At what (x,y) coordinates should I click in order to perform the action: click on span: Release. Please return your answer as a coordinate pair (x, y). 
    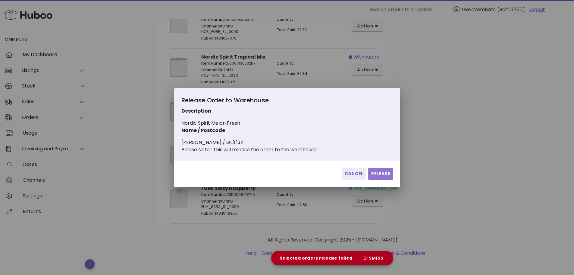
    Looking at the image, I should click on (380, 173).